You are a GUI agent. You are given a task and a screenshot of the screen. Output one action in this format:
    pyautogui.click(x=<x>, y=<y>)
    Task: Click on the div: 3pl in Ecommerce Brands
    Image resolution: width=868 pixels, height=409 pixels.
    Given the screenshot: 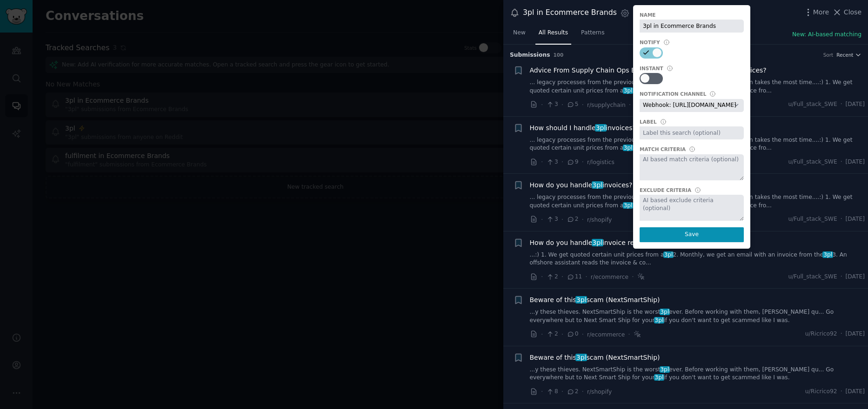 What is the action you would take?
    pyautogui.click(x=570, y=12)
    